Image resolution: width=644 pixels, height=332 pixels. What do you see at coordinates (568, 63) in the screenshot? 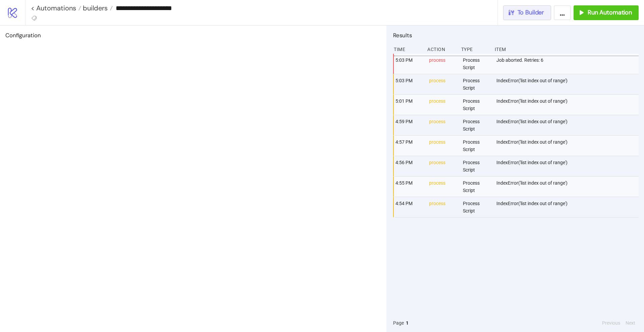
I see `div: Job aborted. Retries: 6` at bounding box center [568, 63].